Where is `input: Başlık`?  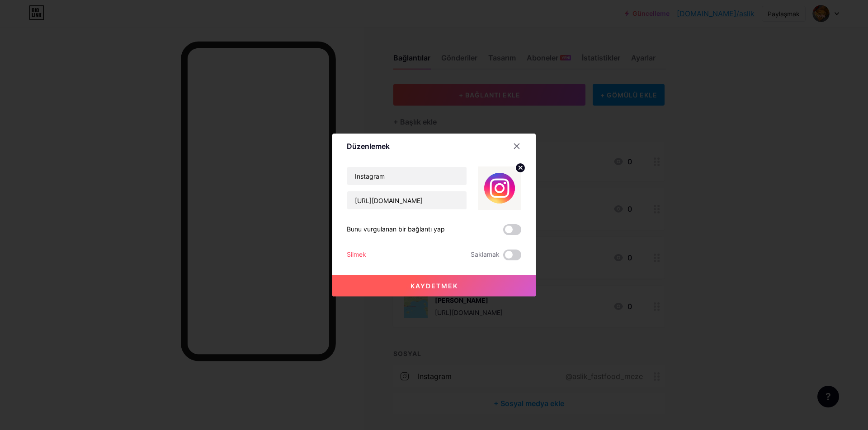
input: Başlık is located at coordinates (407, 176).